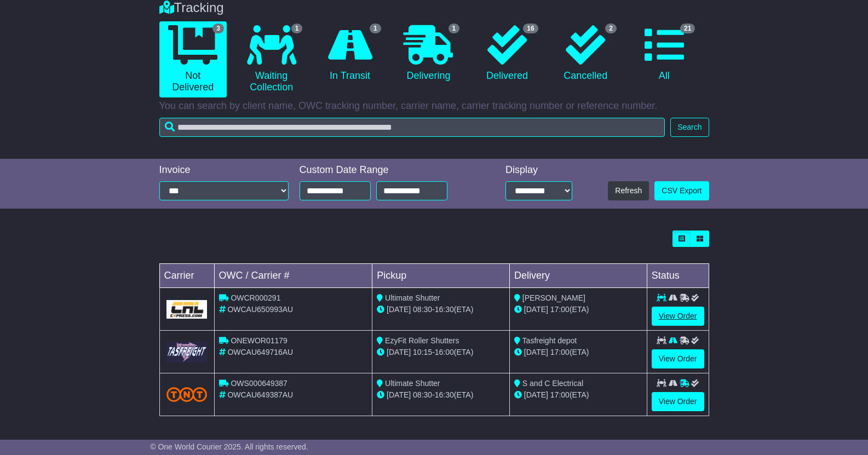  Describe the element at coordinates (553, 384) in the screenshot. I see `span: S and C Electrical` at that location.